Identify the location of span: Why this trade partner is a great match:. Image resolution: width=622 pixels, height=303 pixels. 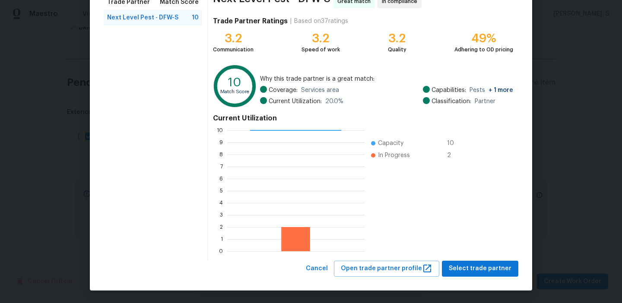
(387, 79).